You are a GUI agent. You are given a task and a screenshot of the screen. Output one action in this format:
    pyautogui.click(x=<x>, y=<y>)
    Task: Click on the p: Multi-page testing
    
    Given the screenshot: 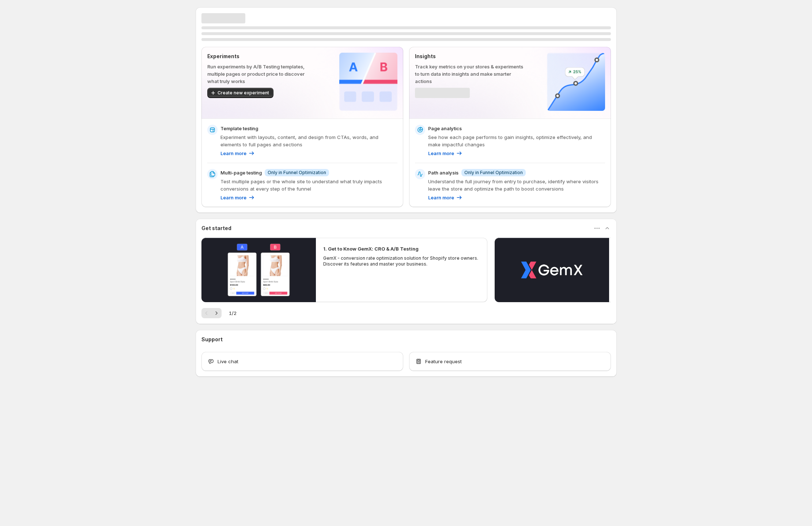 What is the action you would take?
    pyautogui.click(x=241, y=172)
    